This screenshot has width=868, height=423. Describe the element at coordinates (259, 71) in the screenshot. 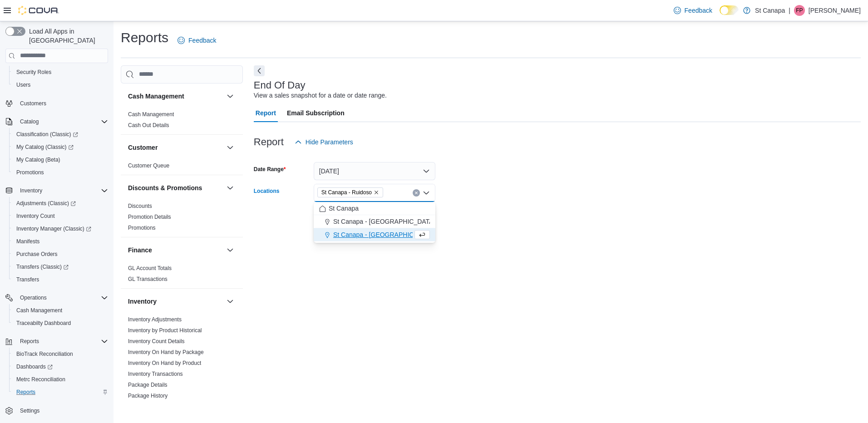

I see `button: Next` at that location.